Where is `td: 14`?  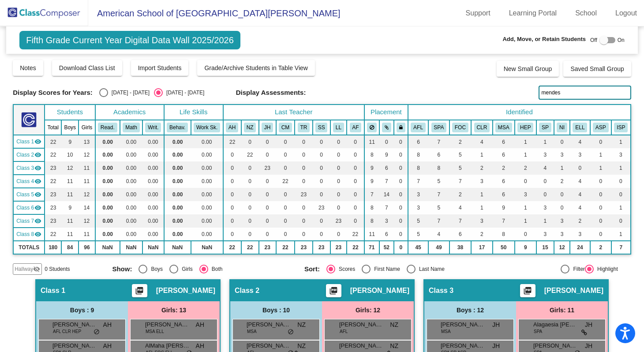
td: 14 is located at coordinates (87, 207).